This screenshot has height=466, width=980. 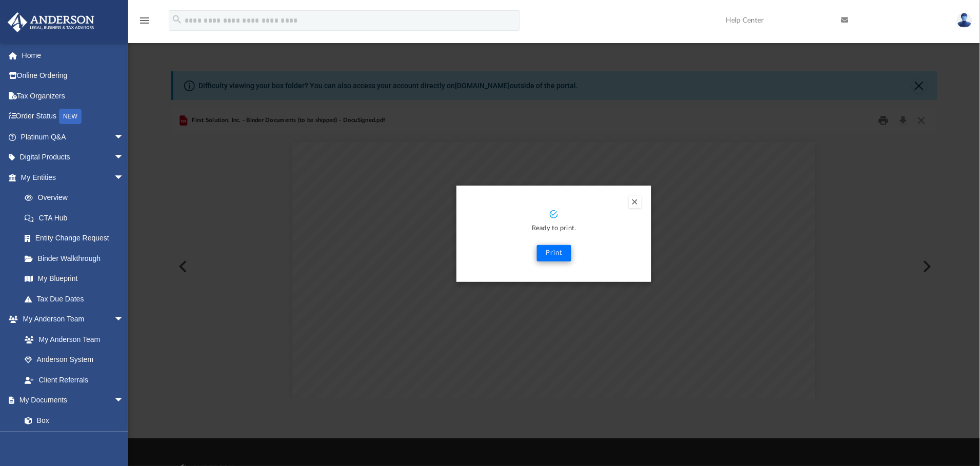 What do you see at coordinates (77, 238) in the screenshot?
I see `a: Entity Change Request` at bounding box center [77, 238].